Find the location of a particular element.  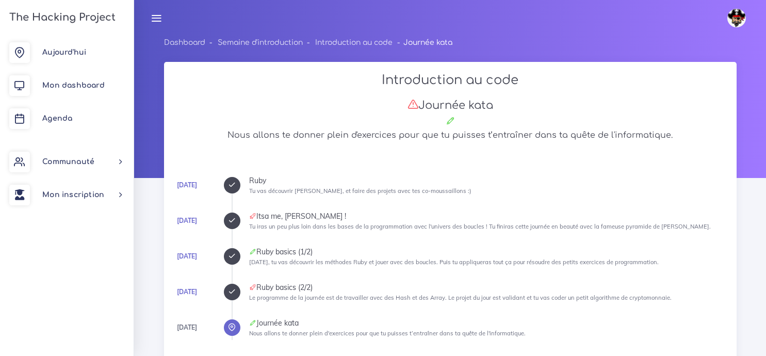

div: Ruby basics (1/2) is located at coordinates (487, 252).